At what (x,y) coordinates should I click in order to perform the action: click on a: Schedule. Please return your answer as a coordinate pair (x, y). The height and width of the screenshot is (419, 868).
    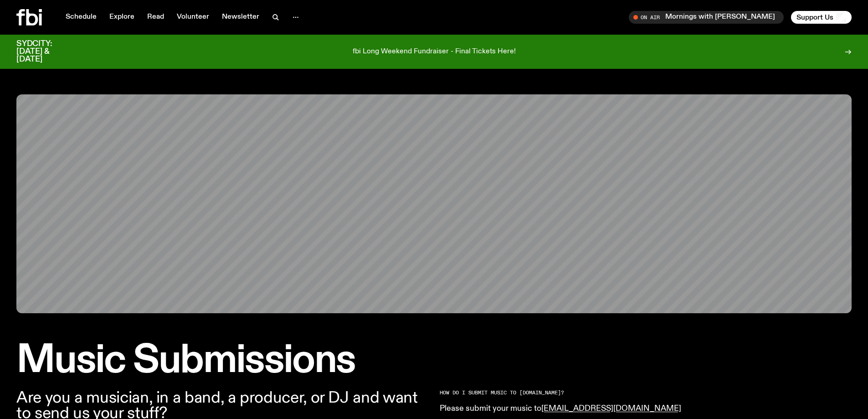
    Looking at the image, I should click on (81, 17).